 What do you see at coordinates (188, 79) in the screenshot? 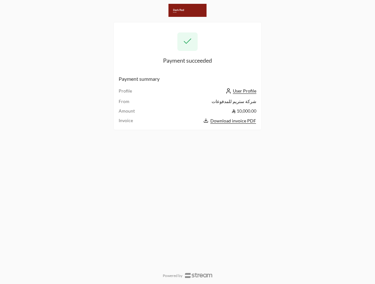
I see `h2: Payment summary` at bounding box center [188, 79].